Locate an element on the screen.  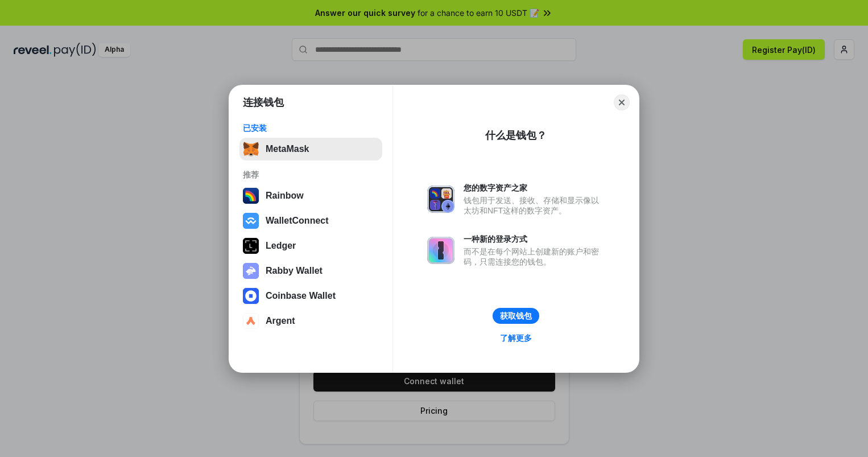
div: 了解更多 is located at coordinates (516, 338).